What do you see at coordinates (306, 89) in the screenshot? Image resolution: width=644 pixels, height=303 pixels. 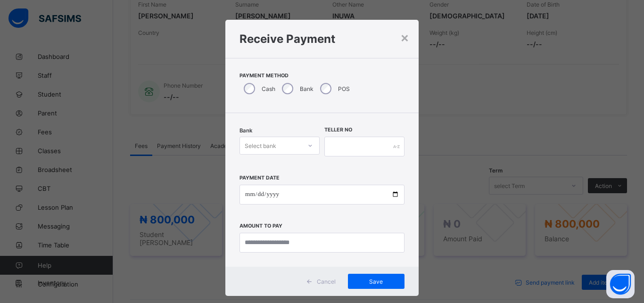 I see `label: Bank` at bounding box center [306, 89].